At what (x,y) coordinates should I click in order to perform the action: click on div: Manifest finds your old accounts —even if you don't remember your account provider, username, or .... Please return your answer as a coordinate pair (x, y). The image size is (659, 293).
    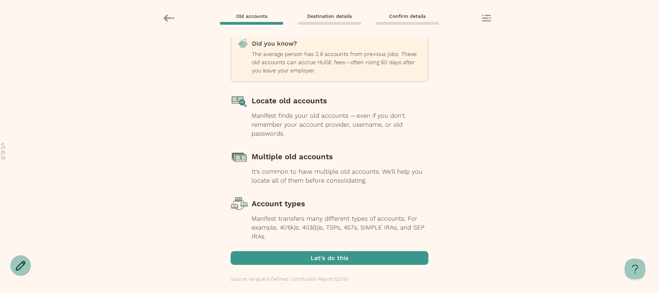
    Looking at the image, I should click on (340, 125).